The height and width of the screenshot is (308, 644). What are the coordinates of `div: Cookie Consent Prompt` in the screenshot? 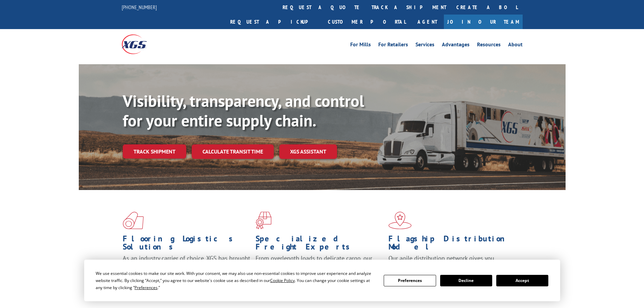 It's located at (322, 280).